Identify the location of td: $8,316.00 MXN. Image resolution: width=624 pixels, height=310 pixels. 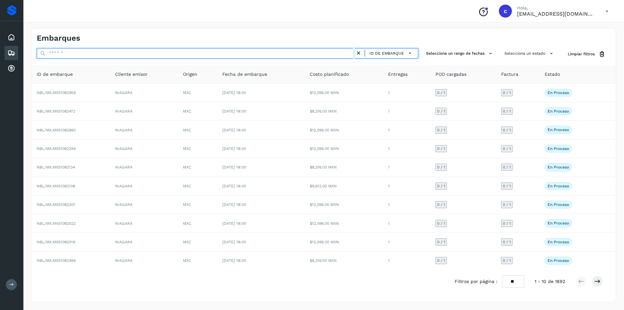
(343, 260).